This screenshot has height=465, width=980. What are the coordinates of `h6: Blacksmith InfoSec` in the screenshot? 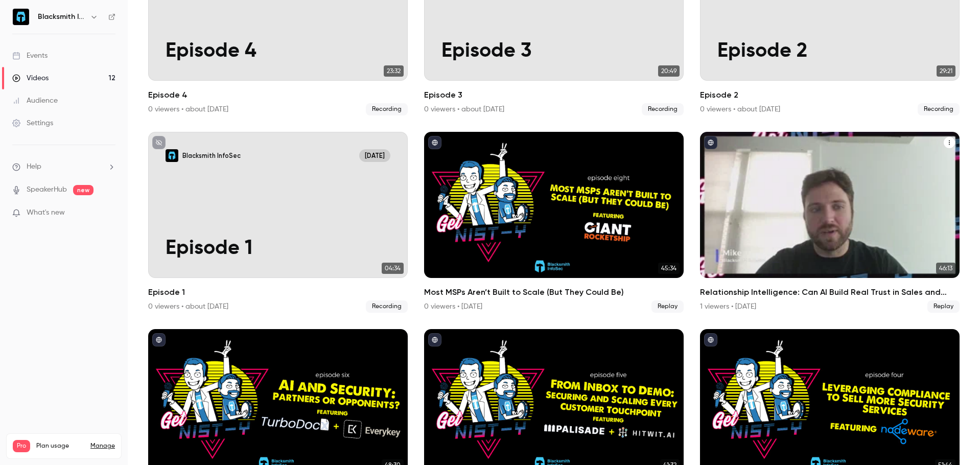 It's located at (62, 17).